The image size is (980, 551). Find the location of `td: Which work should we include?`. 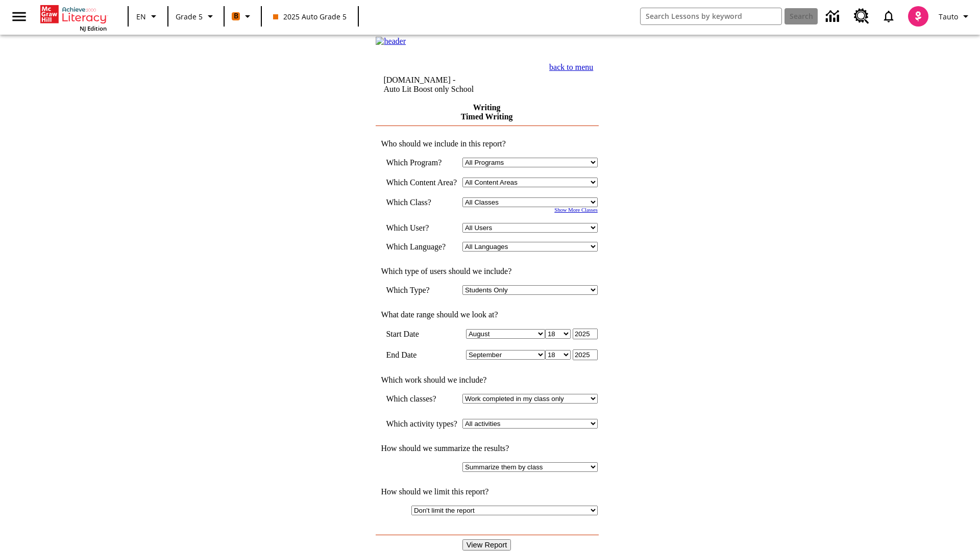

td: Which work should we include? is located at coordinates (487, 380).